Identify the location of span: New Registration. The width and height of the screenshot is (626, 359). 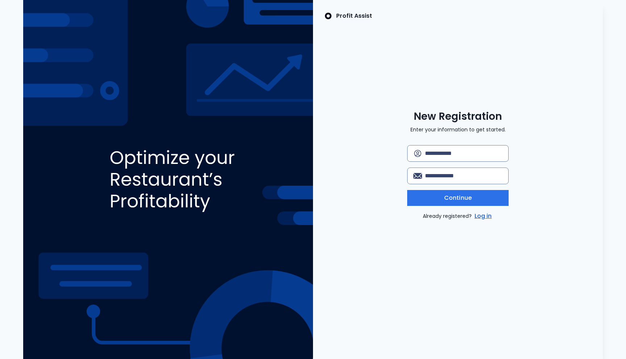
(458, 117).